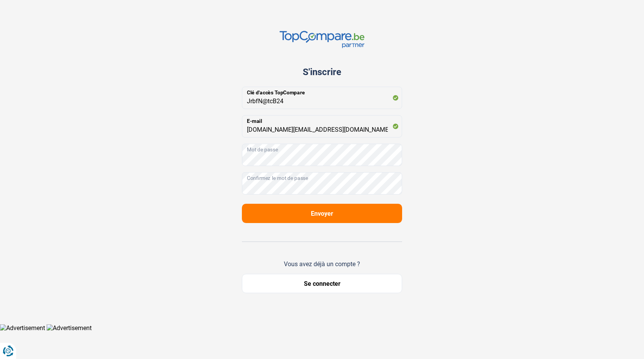 This screenshot has height=359, width=644. Describe the element at coordinates (322, 72) in the screenshot. I see `div: S'inscrire` at that location.